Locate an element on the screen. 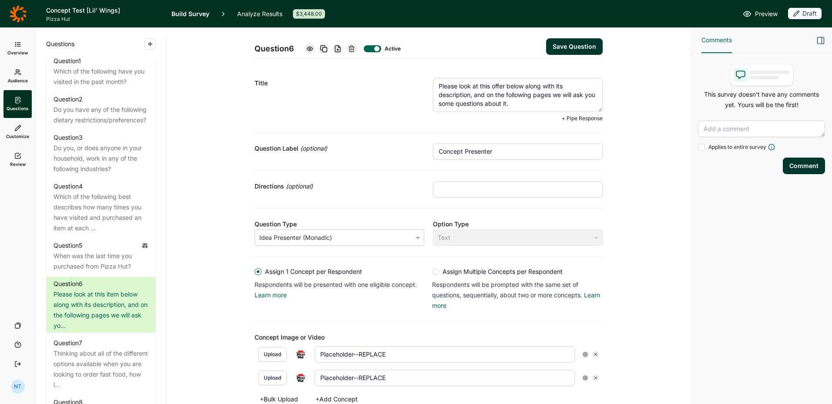  p: This survey doesn't have any comments yet. Yours will be the first! is located at coordinates (762, 100).